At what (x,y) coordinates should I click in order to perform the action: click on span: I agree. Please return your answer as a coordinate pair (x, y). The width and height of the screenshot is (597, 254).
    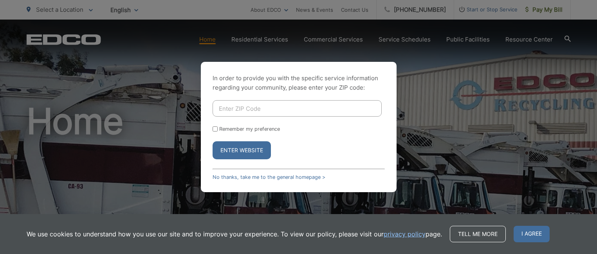
    Looking at the image, I should click on (532, 234).